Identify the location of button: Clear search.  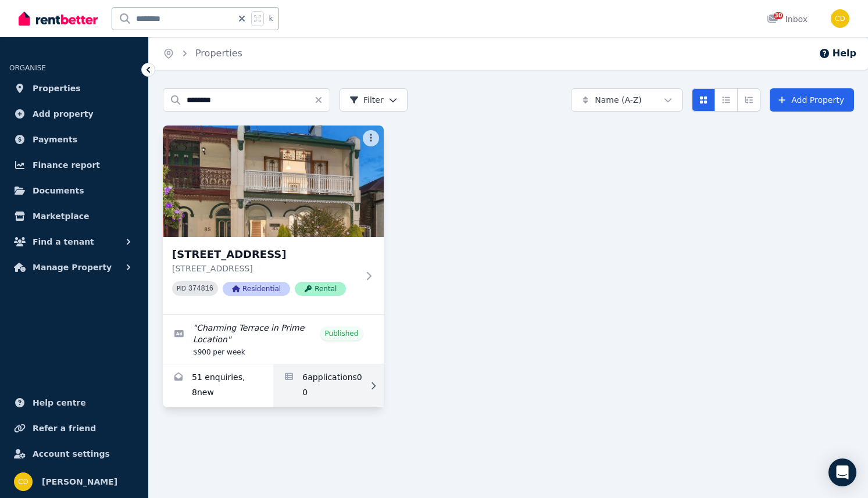
(322, 100).